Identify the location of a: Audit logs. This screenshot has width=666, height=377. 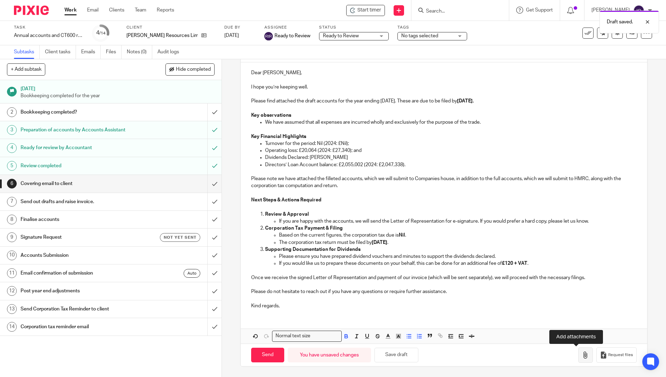
(171, 52).